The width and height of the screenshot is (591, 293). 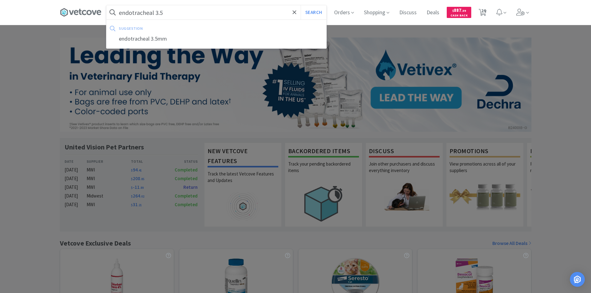 I want to click on div: endotracheal 3.5mm, so click(x=216, y=39).